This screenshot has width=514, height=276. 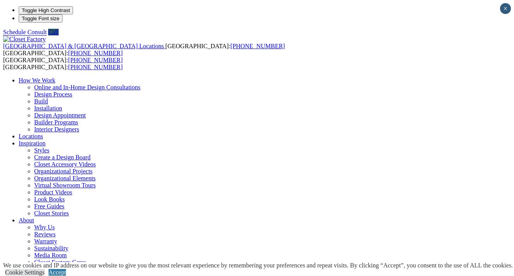 I want to click on button: Close, so click(x=506, y=9).